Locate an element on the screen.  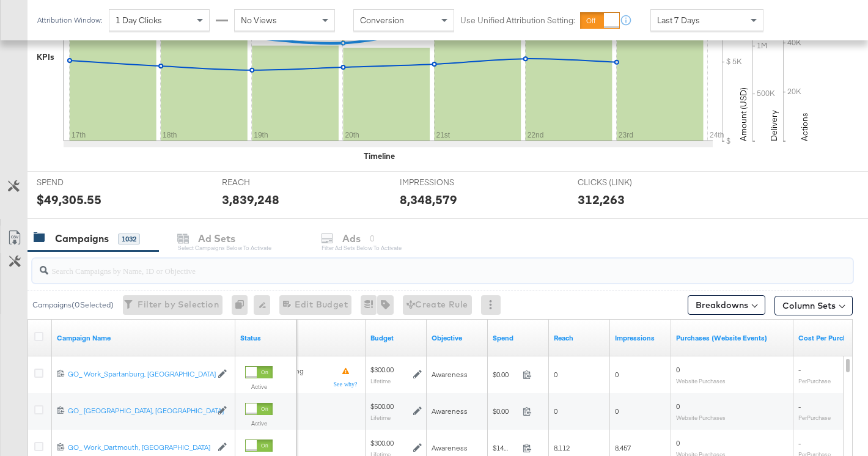
a: Your campaign's objective. is located at coordinates (457, 338).